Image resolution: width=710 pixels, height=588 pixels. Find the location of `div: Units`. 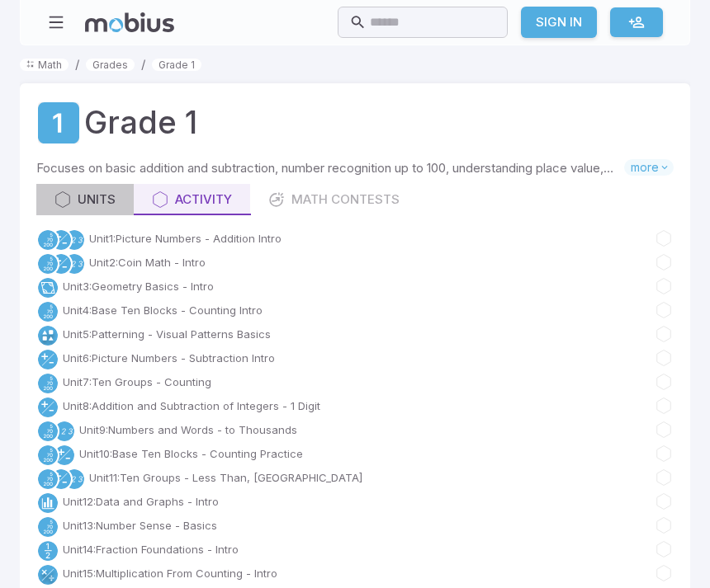

div: Units is located at coordinates (85, 200).